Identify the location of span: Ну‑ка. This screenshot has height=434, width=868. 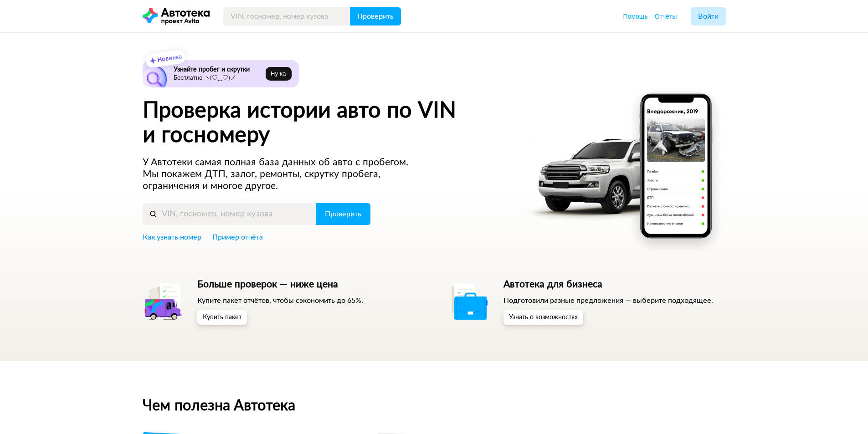
(278, 74).